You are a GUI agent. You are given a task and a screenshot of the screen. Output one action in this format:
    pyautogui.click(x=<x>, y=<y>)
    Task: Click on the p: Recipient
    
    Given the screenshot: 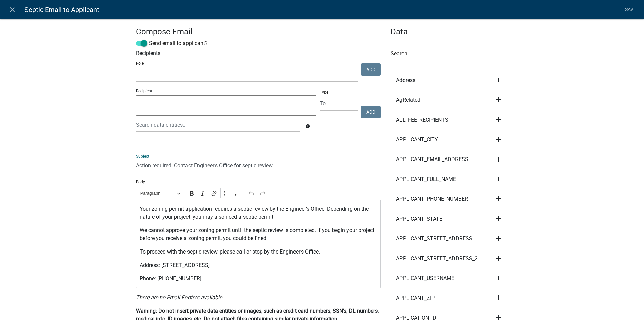 What is the action you would take?
    pyautogui.click(x=227, y=91)
    